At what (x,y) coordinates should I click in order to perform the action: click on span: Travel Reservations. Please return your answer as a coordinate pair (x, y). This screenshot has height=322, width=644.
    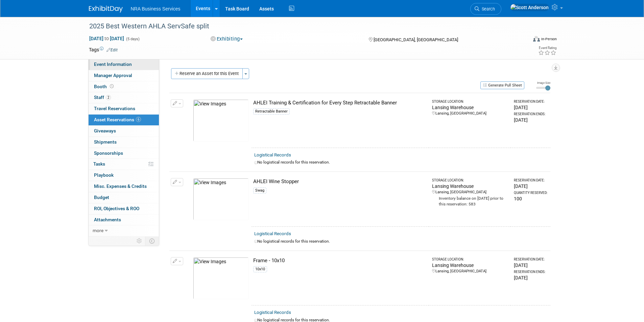
    Looking at the image, I should click on (114, 109).